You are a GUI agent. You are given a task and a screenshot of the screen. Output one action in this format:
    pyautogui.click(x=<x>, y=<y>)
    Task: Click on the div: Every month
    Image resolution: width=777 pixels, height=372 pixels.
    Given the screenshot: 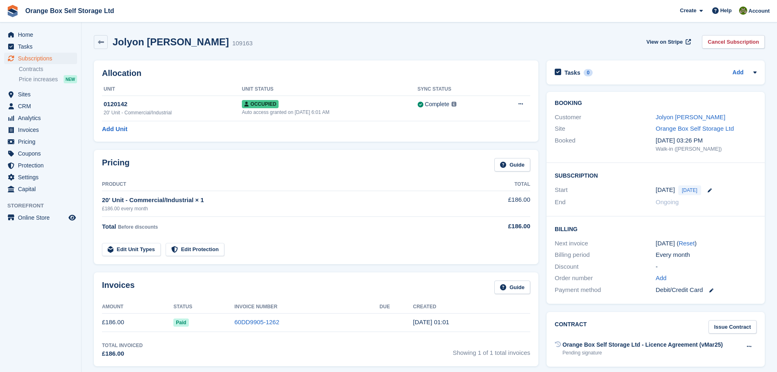 What is the action you would take?
    pyautogui.click(x=706, y=255)
    